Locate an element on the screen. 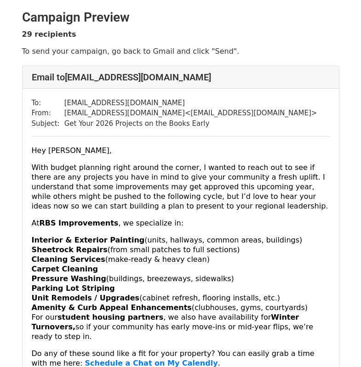 This screenshot has height=367, width=361. strong: RBS Improvements is located at coordinates (79, 223).